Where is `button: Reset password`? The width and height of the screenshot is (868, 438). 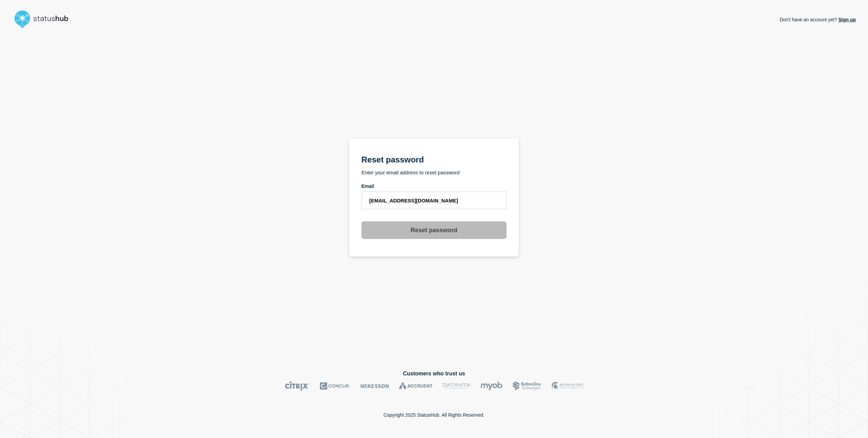 button: Reset password is located at coordinates (434, 230).